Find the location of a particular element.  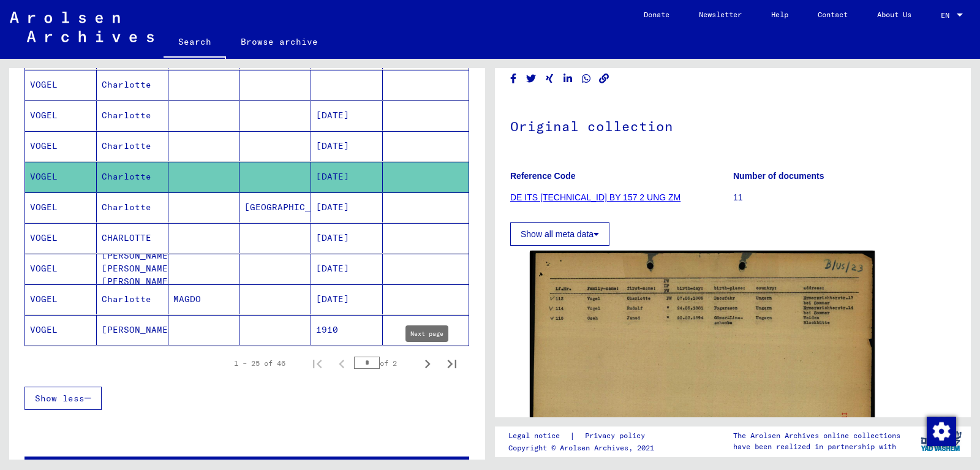

mat-cell: CHARLOTTE is located at coordinates (132, 237).